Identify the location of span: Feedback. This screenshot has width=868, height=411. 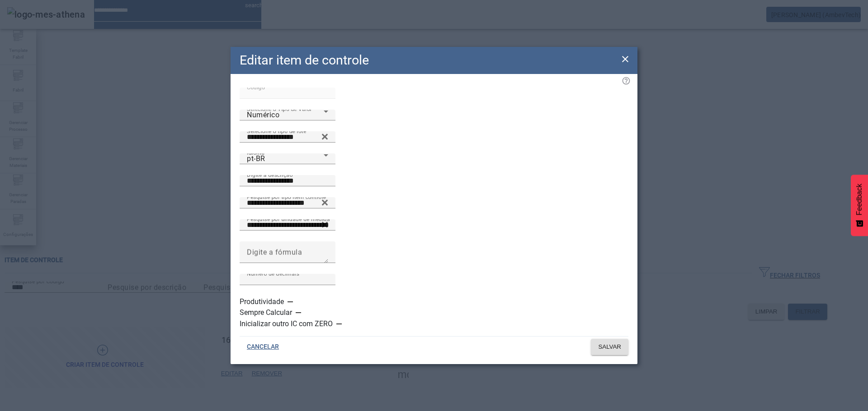
(859, 200).